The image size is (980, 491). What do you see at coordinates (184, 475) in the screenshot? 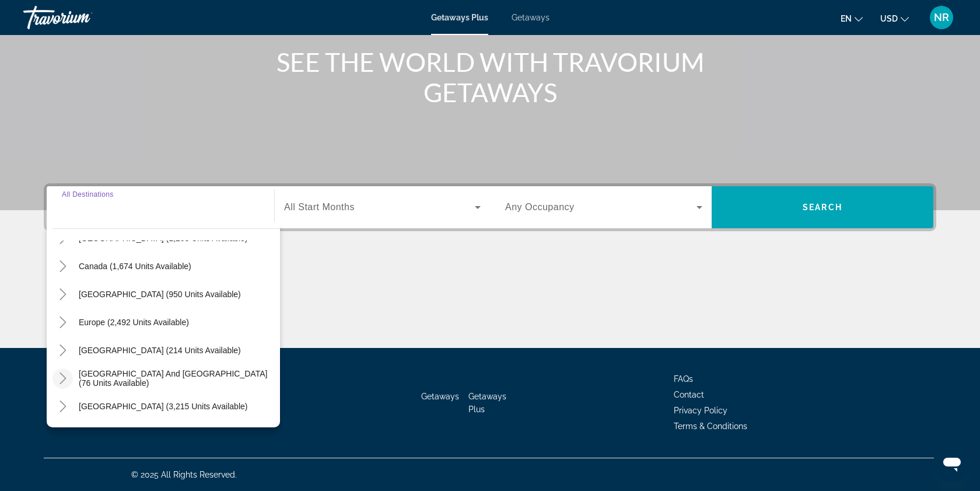
I see `span: © 2025 All Rights Reserved.` at bounding box center [184, 475].